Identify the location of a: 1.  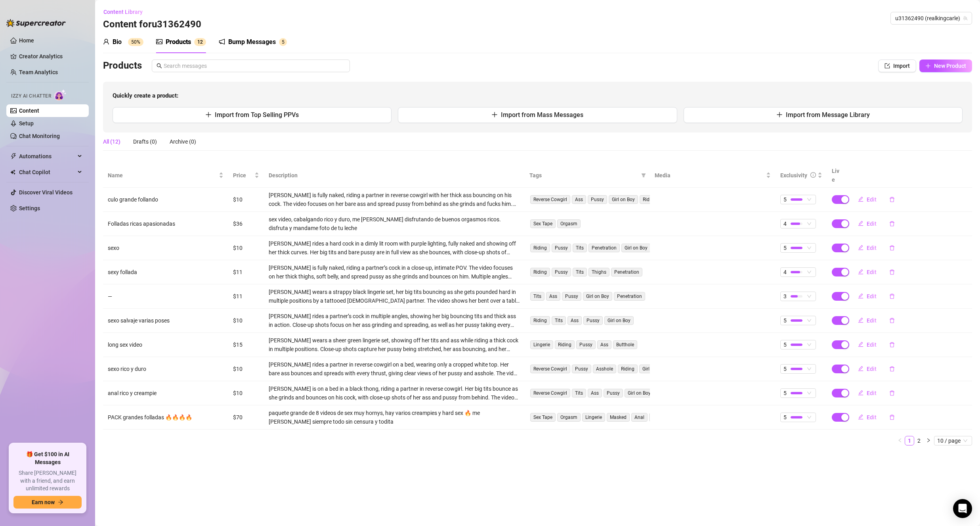
(910, 441).